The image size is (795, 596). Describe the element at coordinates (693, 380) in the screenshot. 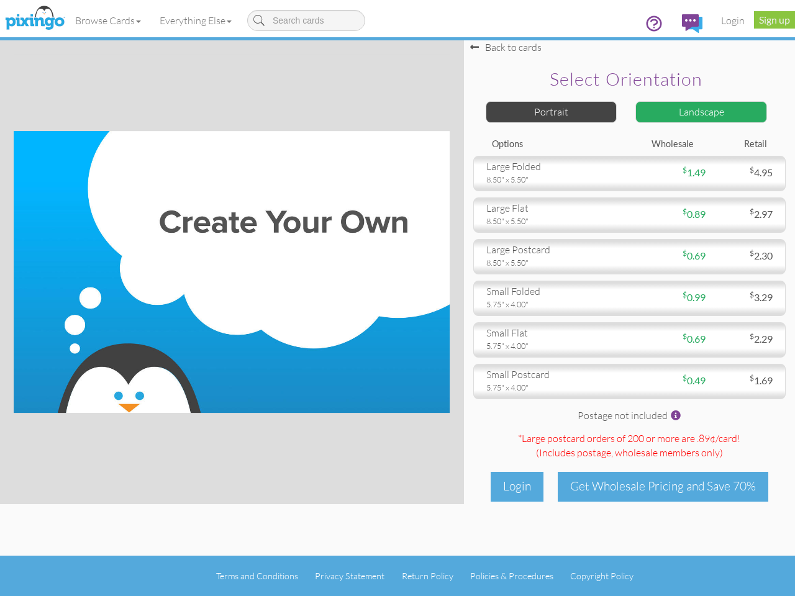

I see `span: 0.49` at that location.